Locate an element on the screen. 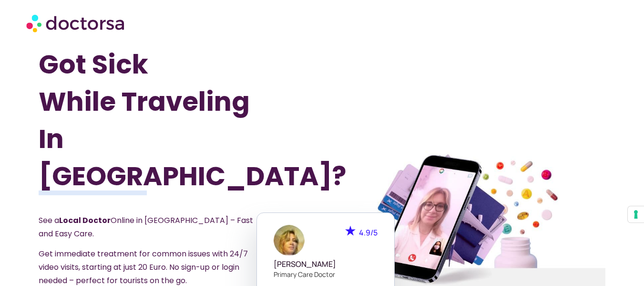  span: Get immediate treatment for common issues with 24/7 video visits, starting at just 20 Euro. No si... is located at coordinates (143, 266).